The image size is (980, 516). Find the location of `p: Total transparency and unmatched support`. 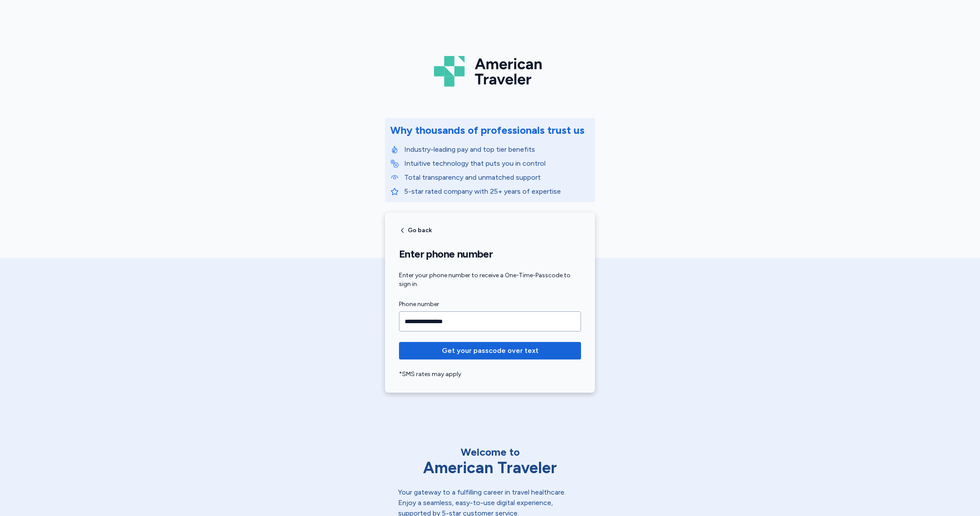

p: Total transparency and unmatched support is located at coordinates (497, 178).